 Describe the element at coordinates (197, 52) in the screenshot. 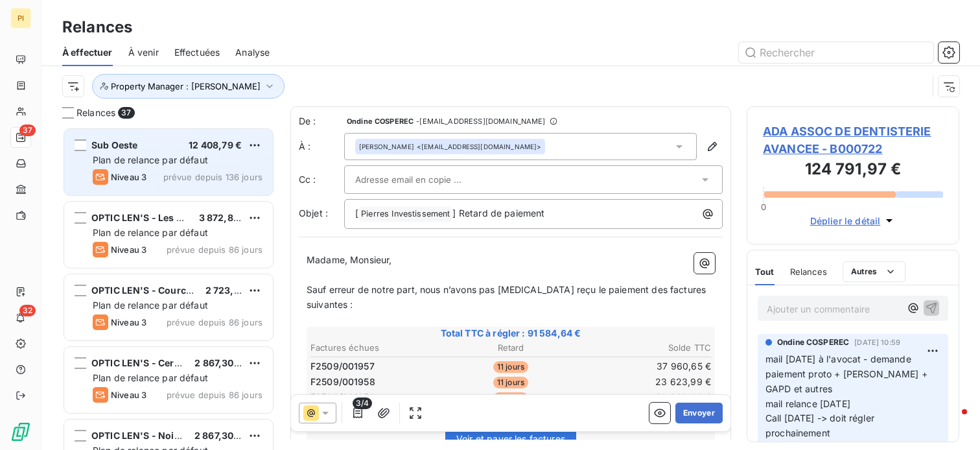

I see `span: Effectuées` at that location.